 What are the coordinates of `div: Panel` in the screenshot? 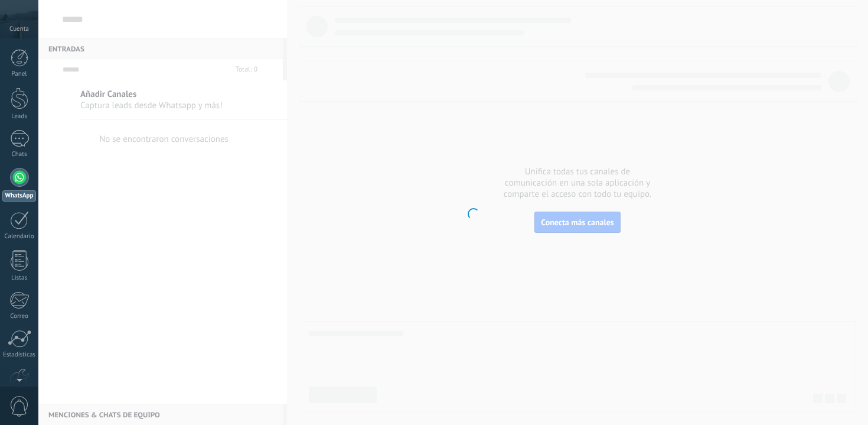 It's located at (20, 74).